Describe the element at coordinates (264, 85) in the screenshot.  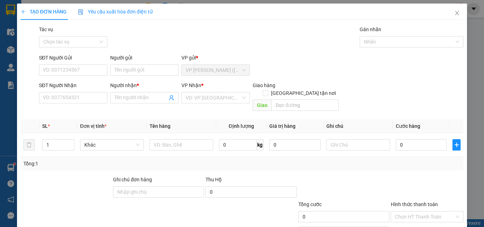
I see `span: Giao hàng` at that location.